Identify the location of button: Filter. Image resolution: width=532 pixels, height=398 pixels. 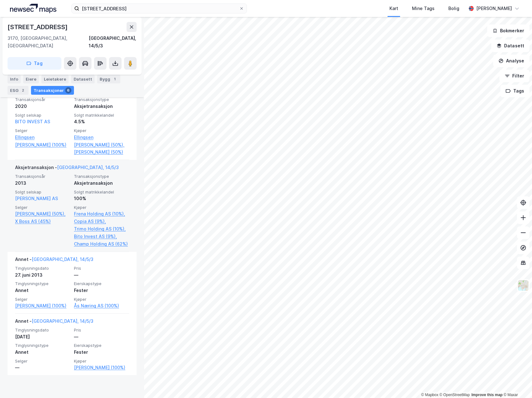
(514, 76).